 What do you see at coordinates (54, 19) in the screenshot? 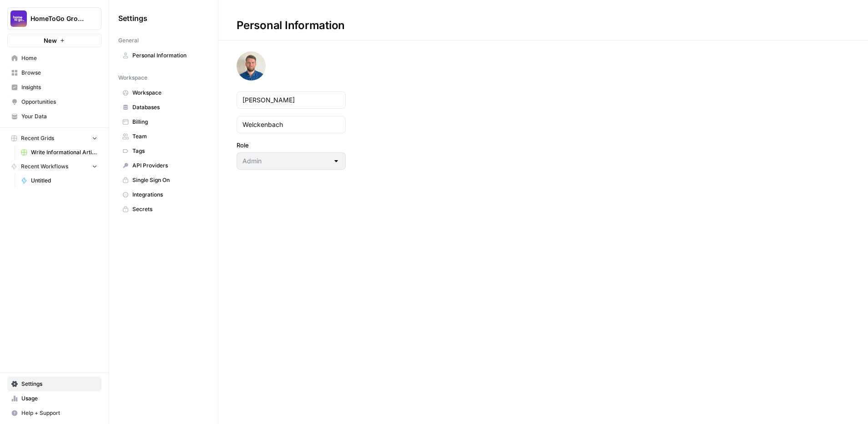
I see `button: Workspace: HomeToGo Group` at bounding box center [54, 19].